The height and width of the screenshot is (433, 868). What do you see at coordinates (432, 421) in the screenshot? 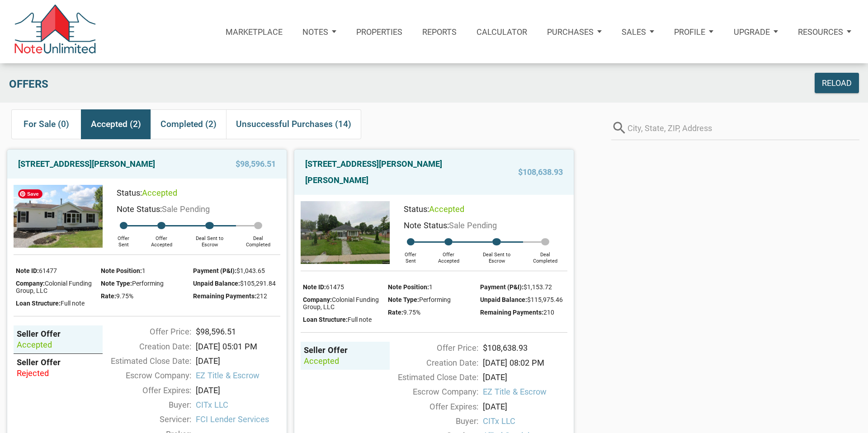
I see `div: Buyer:` at bounding box center [432, 421].